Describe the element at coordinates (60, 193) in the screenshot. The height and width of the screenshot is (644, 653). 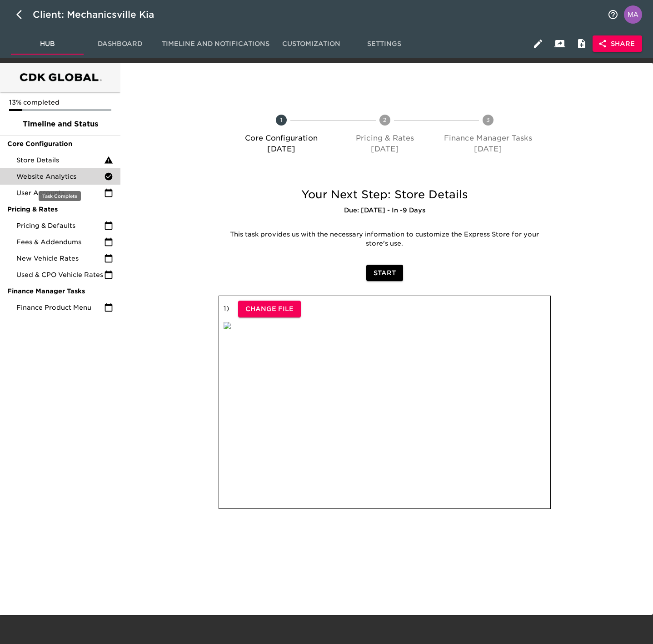
I see `span: User Accounts` at that location.